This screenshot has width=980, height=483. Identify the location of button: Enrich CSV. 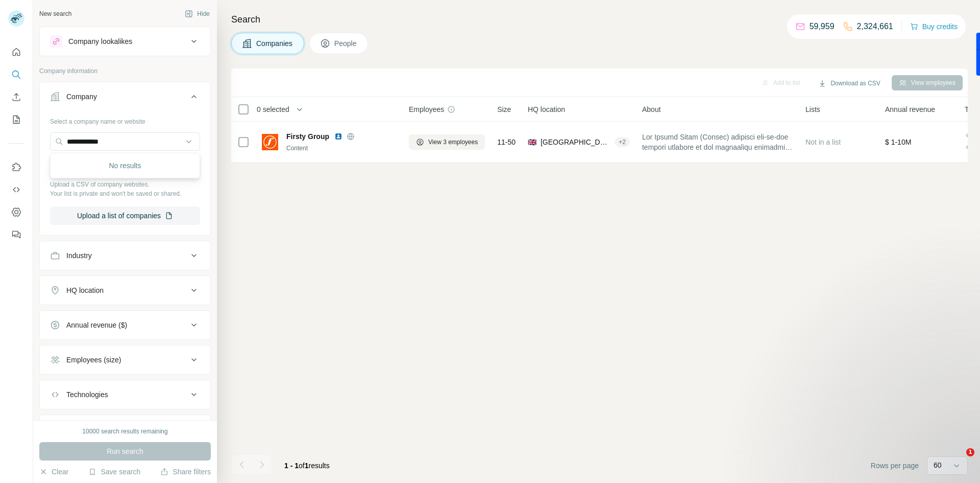
(16, 97).